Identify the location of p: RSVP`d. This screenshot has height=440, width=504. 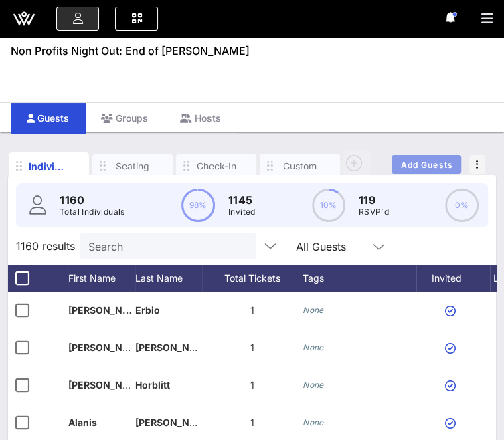
(374, 212).